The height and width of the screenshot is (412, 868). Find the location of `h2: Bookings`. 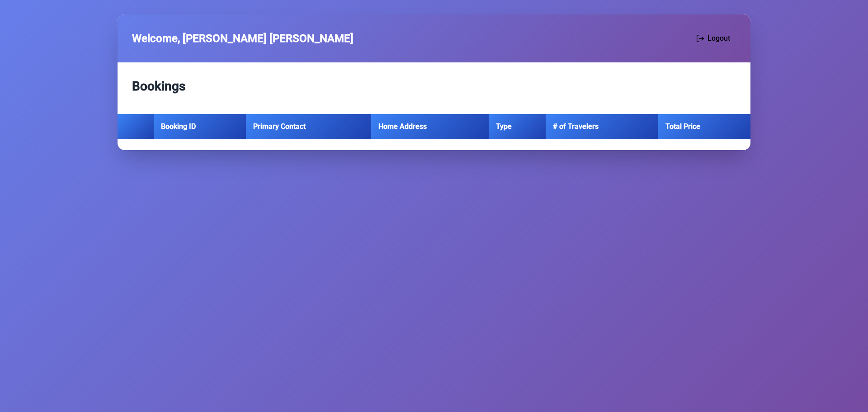

h2: Bookings is located at coordinates (434, 86).